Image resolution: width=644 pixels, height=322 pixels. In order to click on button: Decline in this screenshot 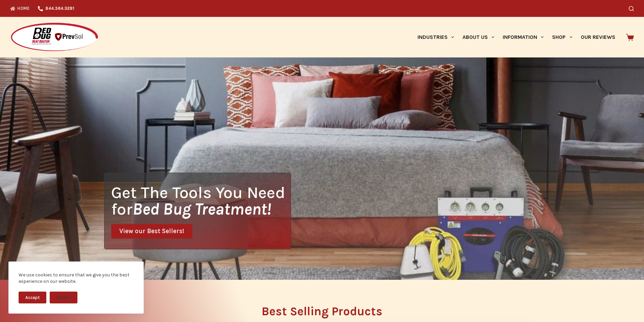, I will do `click(64, 297)`.